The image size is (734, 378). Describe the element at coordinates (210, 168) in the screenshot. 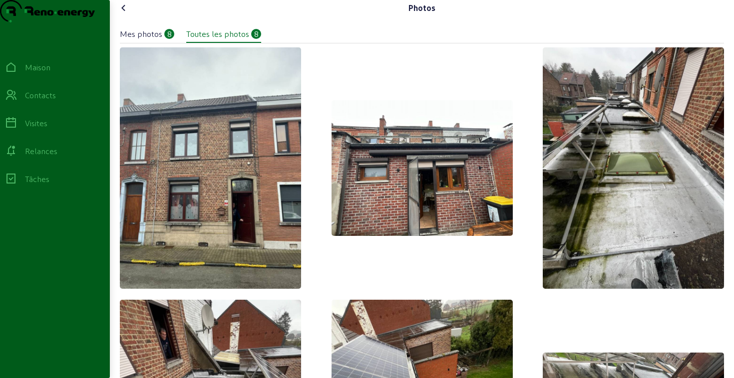

I see `img: 792C30F6-D6E0-4339-B667-595507BB627C_1_105_c.jpeg` at that location.